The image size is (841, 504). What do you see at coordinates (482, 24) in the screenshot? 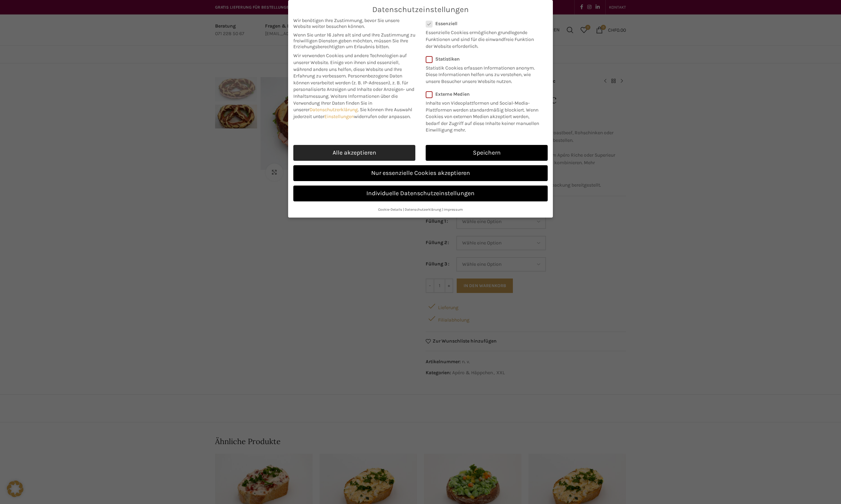
I see `label: Essenziell` at bounding box center [482, 24].